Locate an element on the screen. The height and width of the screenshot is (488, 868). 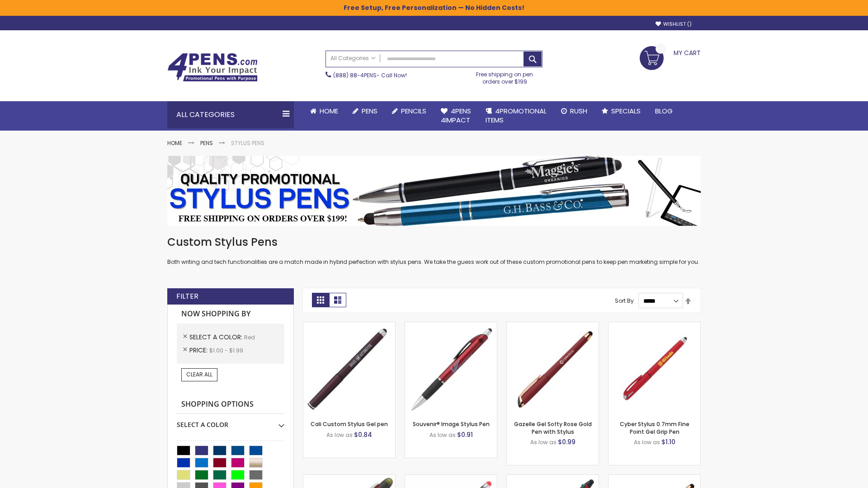
span: Pens is located at coordinates (369, 111).